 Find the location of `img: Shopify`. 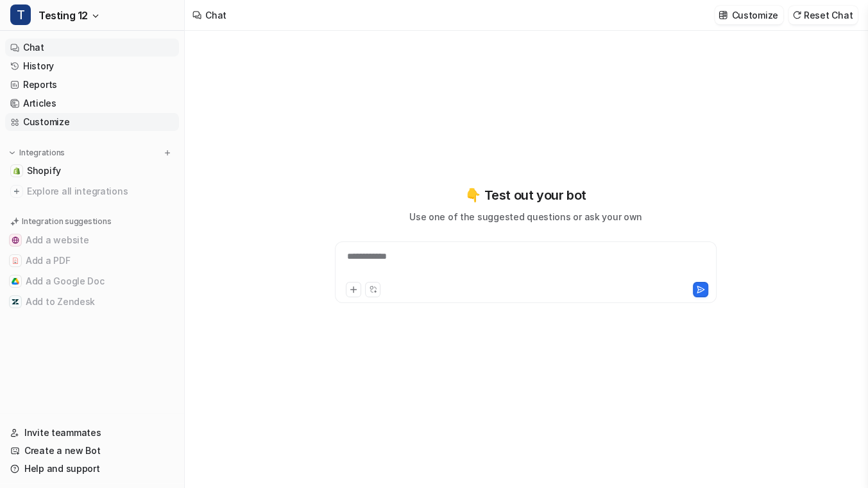

img: Shopify is located at coordinates (17, 171).